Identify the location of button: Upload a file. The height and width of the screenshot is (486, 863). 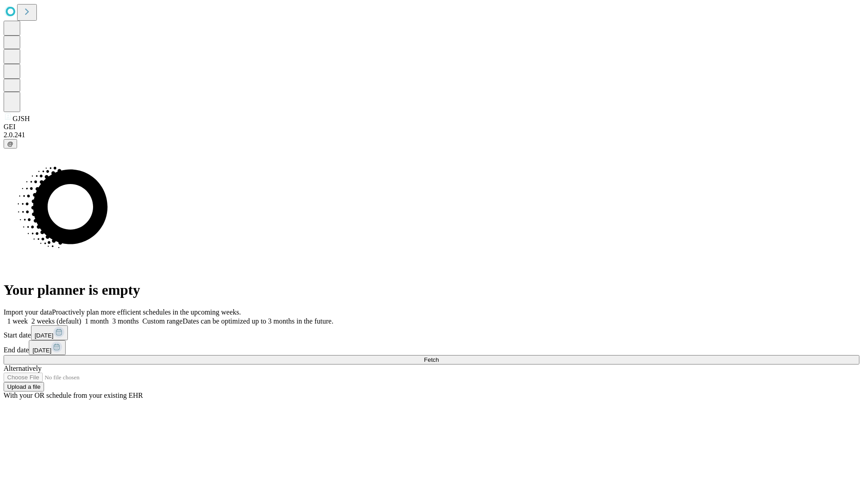
(24, 386).